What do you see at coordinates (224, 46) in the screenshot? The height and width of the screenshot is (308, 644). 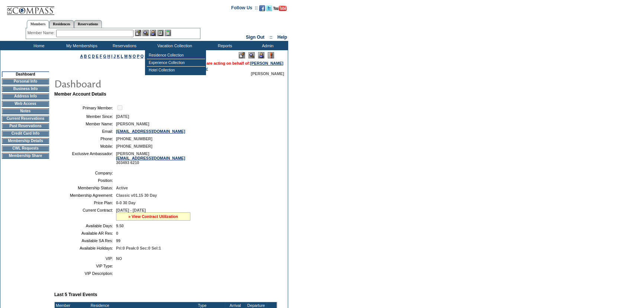 I see `td: Reports` at bounding box center [224, 46].